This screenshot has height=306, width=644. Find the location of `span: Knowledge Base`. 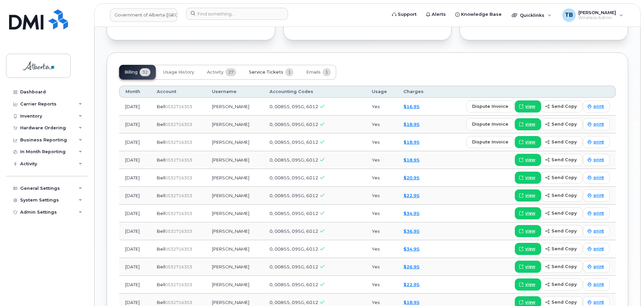

span: Knowledge Base is located at coordinates (481, 14).